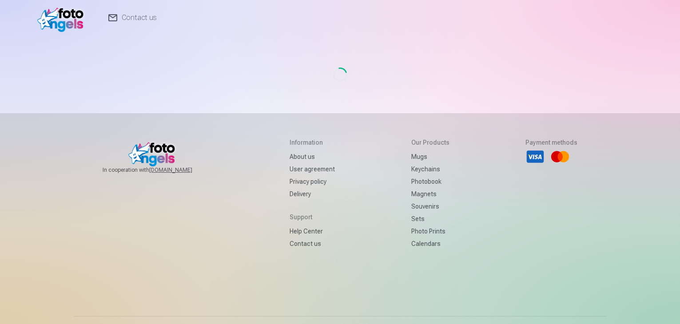  What do you see at coordinates (430, 182) in the screenshot?
I see `a: Photobook` at bounding box center [430, 182].